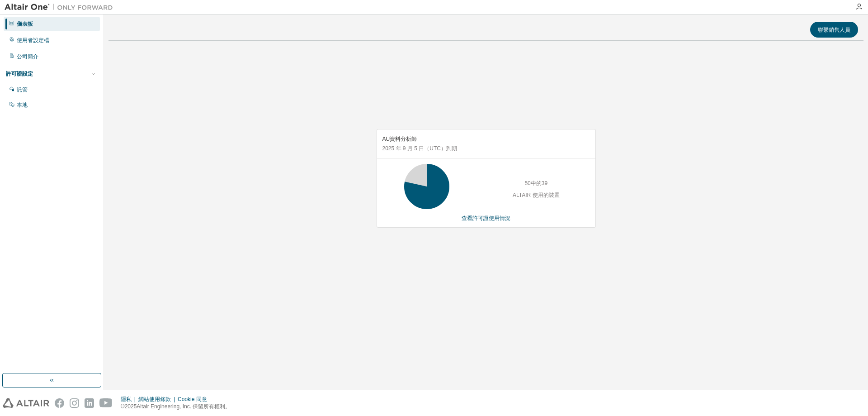 The image size is (868, 416). What do you see at coordinates (106, 403) in the screenshot?
I see `img: youtube.svg` at bounding box center [106, 403].